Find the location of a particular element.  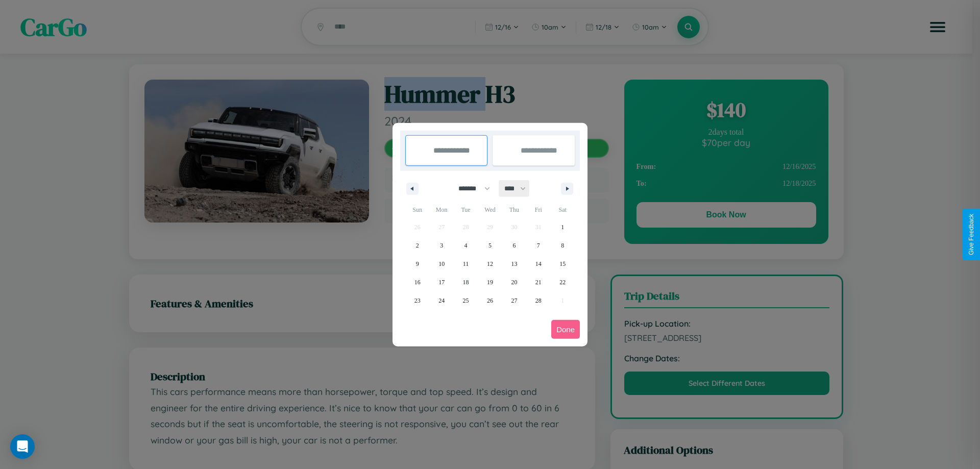

span: 13 is located at coordinates (514, 264).